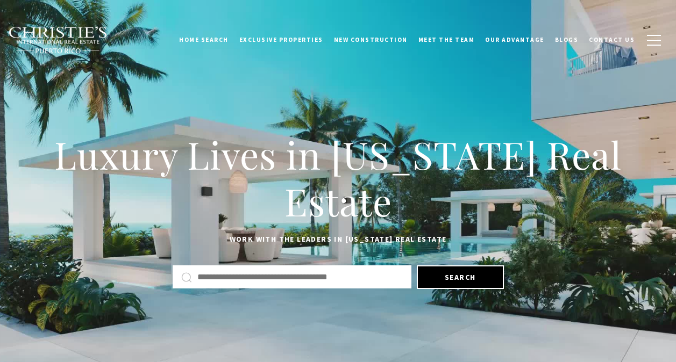  Describe the element at coordinates (515, 40) in the screenshot. I see `a: Our Advantage` at that location.